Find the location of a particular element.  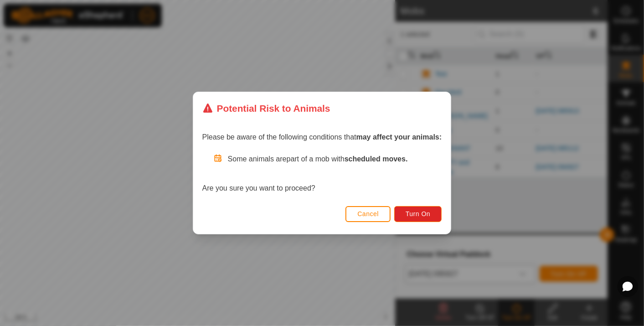

strong: scheduled moves. is located at coordinates (376, 158).